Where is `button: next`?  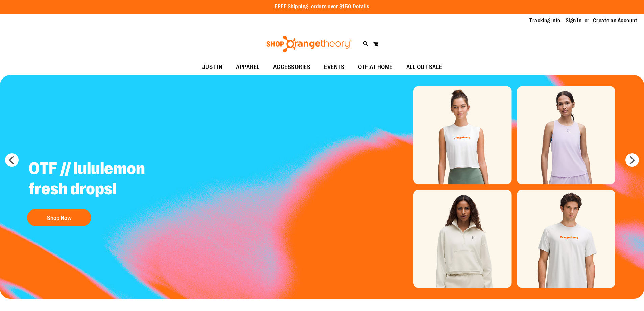 button: next is located at coordinates (633, 160).